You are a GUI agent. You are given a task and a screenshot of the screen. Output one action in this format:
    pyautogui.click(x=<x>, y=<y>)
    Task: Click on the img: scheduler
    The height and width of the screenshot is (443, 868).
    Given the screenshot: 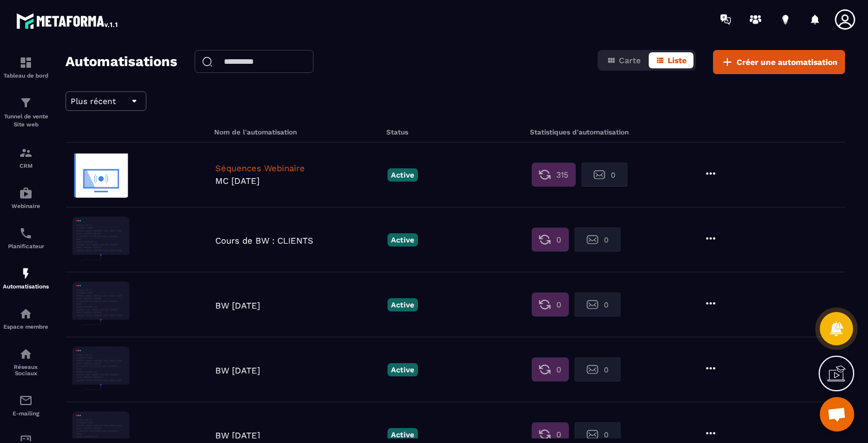 What is the action you would take?
    pyautogui.click(x=26, y=233)
    